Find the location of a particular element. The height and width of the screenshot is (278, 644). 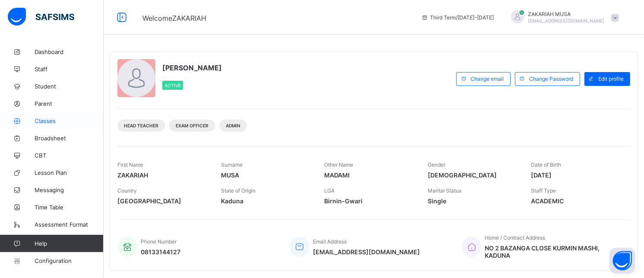

span: Staff is located at coordinates (69, 69).